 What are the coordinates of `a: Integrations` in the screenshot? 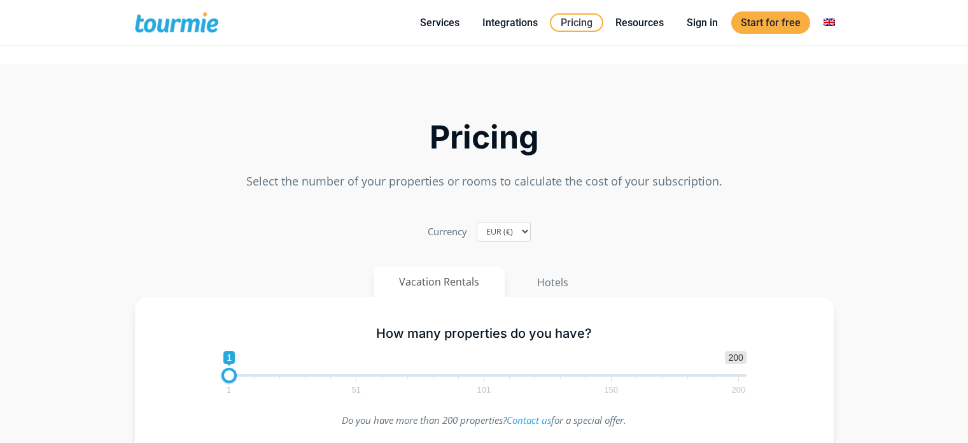 It's located at (510, 22).